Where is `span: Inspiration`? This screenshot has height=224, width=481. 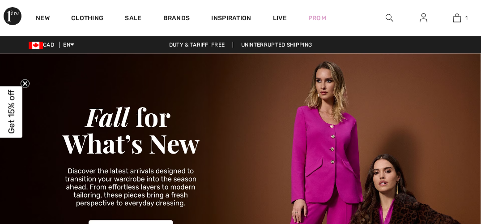
span: Inspiration is located at coordinates (231, 19).